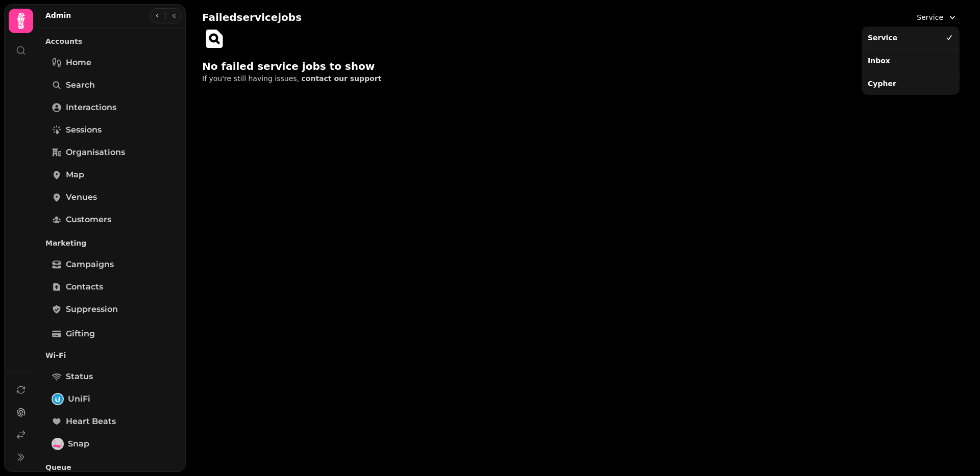 This screenshot has height=476, width=980. What do you see at coordinates (911, 61) in the screenshot?
I see `div: Inbox` at bounding box center [911, 61].